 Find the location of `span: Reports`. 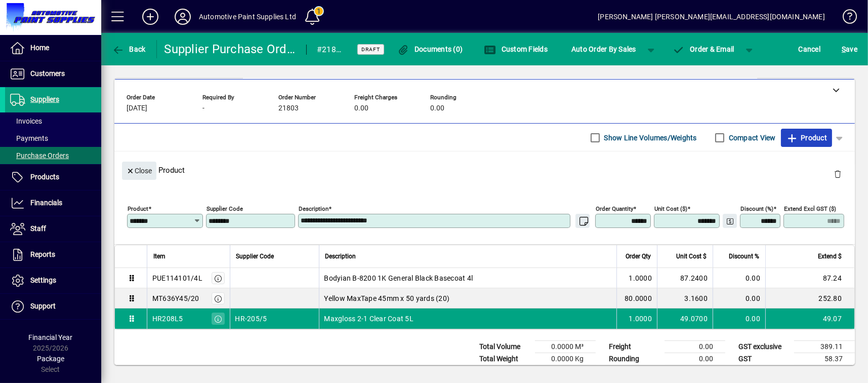

span: Reports is located at coordinates (43, 254).